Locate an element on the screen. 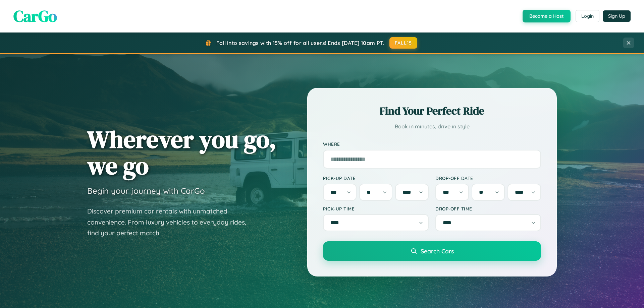 The width and height of the screenshot is (644, 308). button: Become a Host is located at coordinates (546, 16).